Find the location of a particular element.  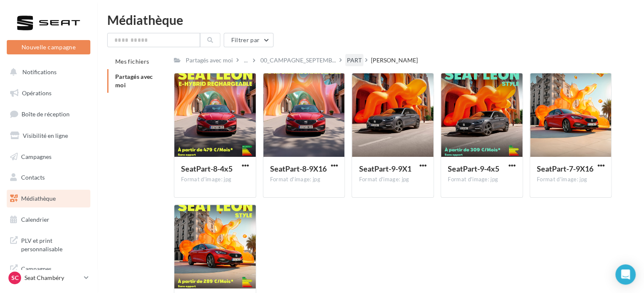

span: Opérations is located at coordinates (37, 93).